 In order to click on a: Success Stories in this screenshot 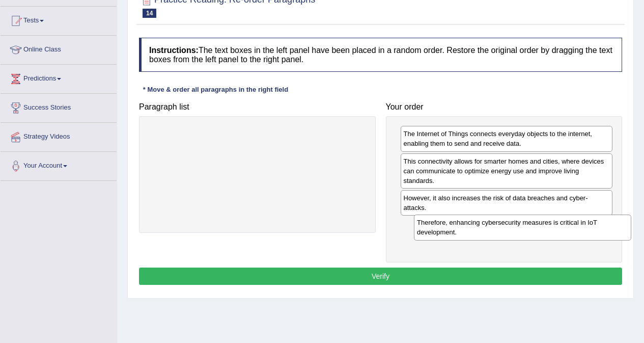, I will do `click(59, 106)`.